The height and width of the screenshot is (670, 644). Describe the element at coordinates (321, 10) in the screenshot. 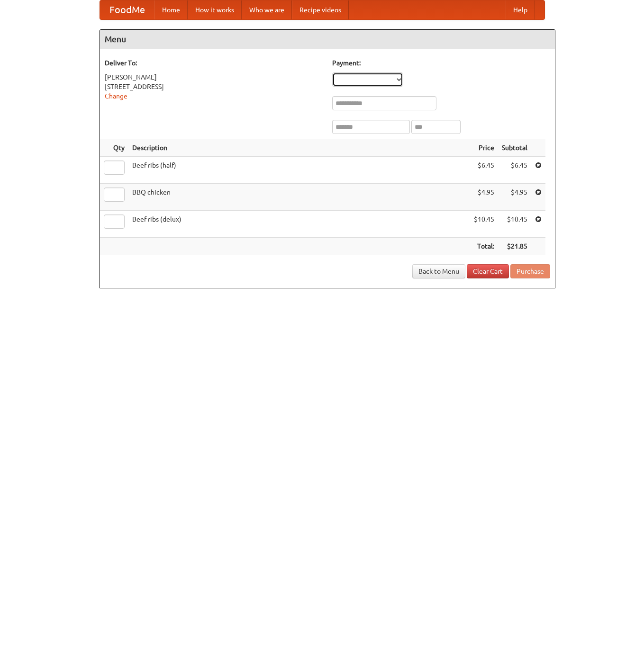

I see `a: Recipe videos` at that location.